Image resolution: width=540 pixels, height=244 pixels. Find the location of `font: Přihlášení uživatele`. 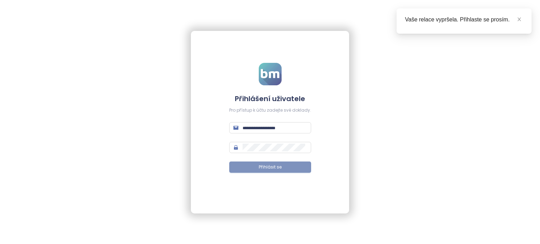

font: Přihlášení uživatele is located at coordinates (270, 99).